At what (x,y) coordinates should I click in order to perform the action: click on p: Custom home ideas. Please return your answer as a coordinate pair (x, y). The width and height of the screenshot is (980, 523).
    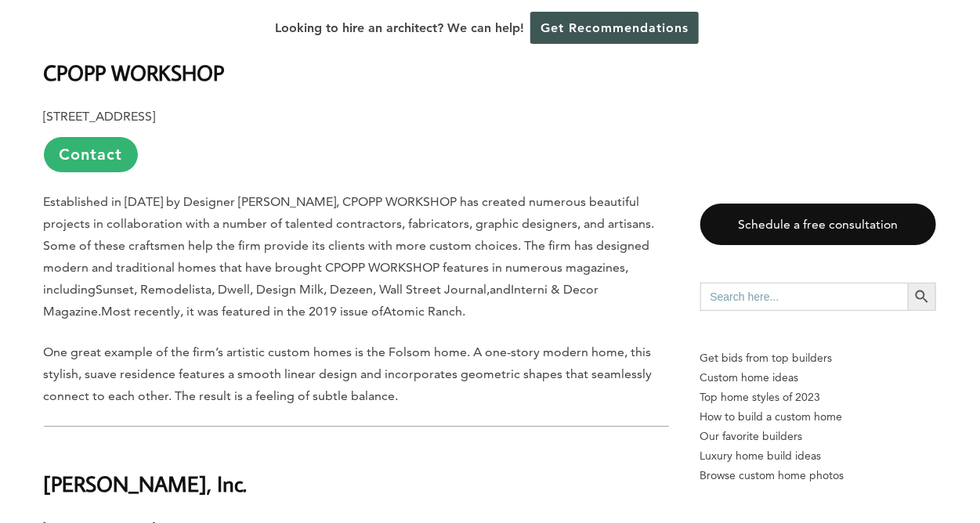
    Looking at the image, I should click on (818, 378).